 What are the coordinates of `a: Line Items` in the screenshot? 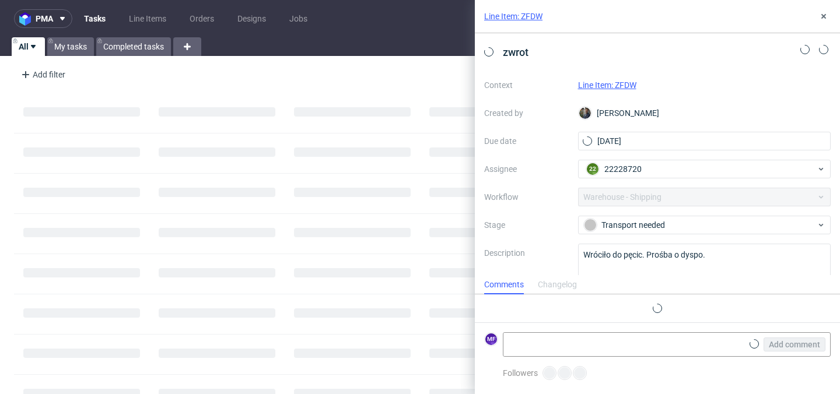 It's located at (148, 19).